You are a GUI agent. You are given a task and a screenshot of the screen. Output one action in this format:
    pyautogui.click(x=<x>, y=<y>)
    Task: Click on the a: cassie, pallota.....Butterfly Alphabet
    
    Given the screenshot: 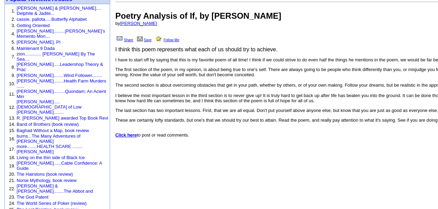 What is the action you would take?
    pyautogui.click(x=52, y=19)
    